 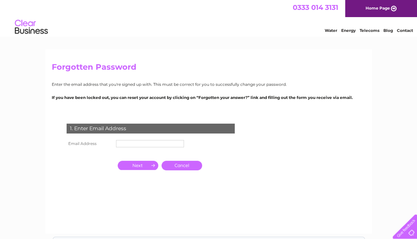 I want to click on a: Water, so click(x=331, y=30).